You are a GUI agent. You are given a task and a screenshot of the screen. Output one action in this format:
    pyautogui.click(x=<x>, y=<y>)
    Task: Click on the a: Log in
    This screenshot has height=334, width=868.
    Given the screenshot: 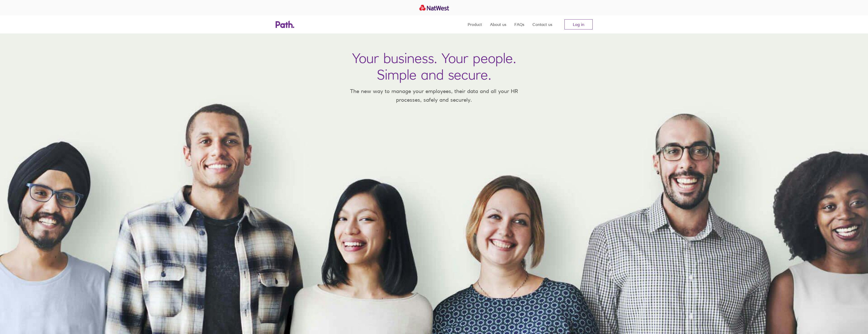 What is the action you would take?
    pyautogui.click(x=579, y=24)
    